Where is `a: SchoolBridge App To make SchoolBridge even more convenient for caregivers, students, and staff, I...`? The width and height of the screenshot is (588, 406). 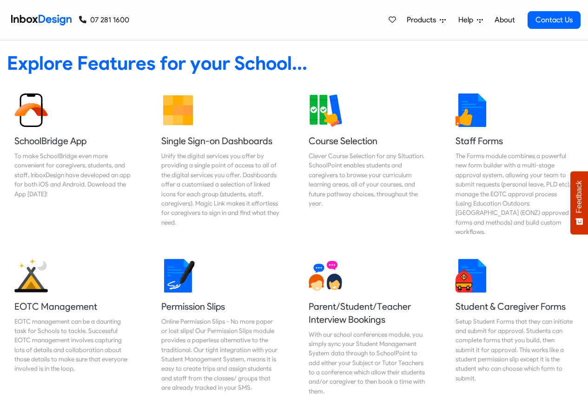 a: SchoolBridge App To make SchoolBridge even more convenient for caregivers, students, and staff, I... is located at coordinates (73, 165).